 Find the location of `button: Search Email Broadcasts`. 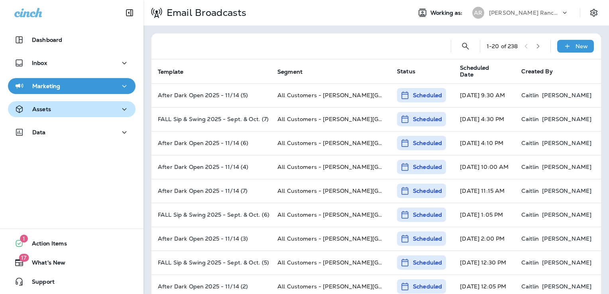

button: Search Email Broadcasts is located at coordinates (465, 46).